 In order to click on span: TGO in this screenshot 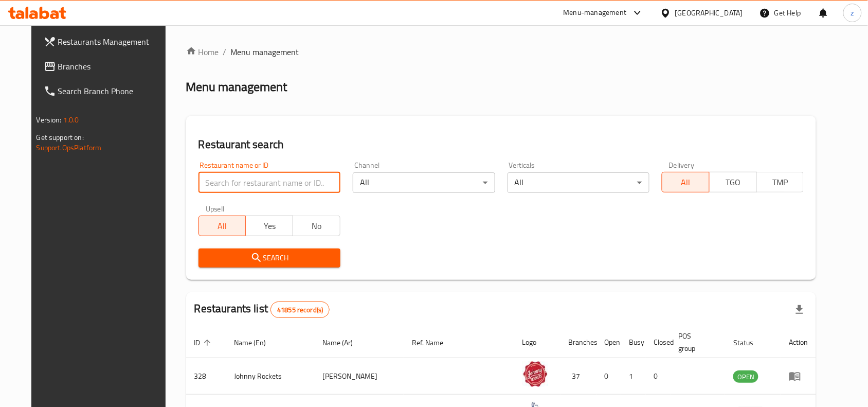, I will do `click(733, 182)`.